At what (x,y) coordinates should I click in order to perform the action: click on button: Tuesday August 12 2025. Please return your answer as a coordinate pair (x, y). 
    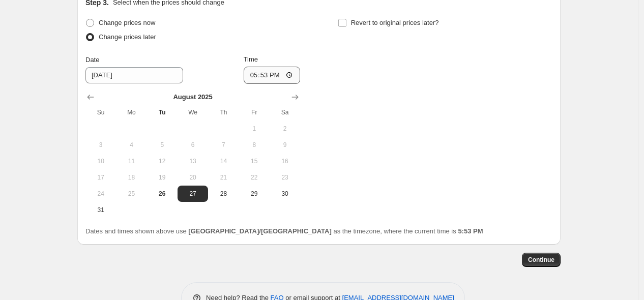
    Looking at the image, I should click on (162, 161).